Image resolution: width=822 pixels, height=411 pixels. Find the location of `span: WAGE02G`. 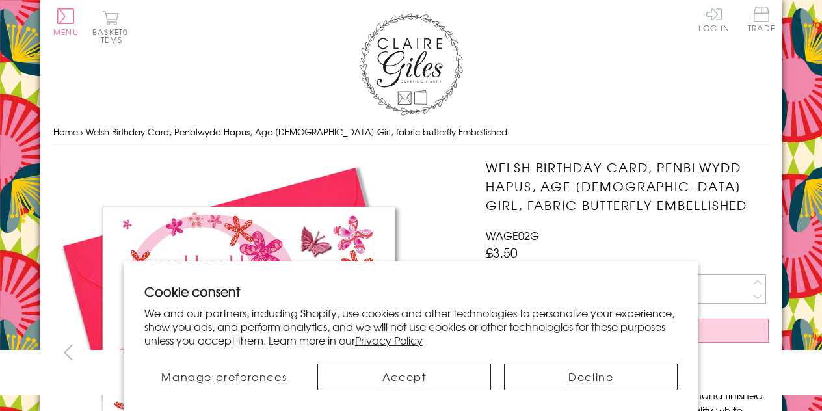

span: WAGE02G is located at coordinates (512, 235).